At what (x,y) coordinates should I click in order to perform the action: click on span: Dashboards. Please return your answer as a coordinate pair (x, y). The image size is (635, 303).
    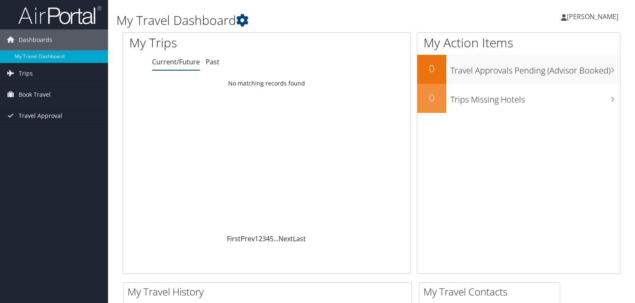
    Looking at the image, I should click on (35, 40).